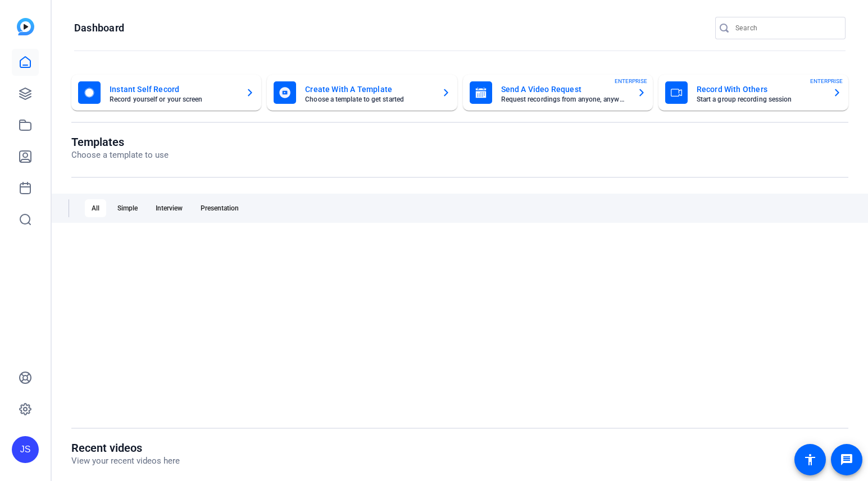 This screenshot has width=868, height=481. What do you see at coordinates (120, 142) in the screenshot?
I see `h1: Templates` at bounding box center [120, 142].